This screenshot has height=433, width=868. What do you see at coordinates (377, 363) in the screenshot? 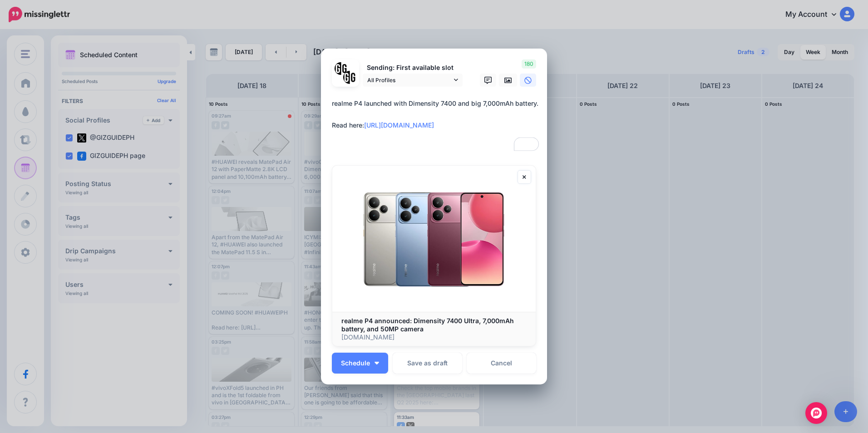
I see `img: arrow-down-white.png` at bounding box center [377, 363].